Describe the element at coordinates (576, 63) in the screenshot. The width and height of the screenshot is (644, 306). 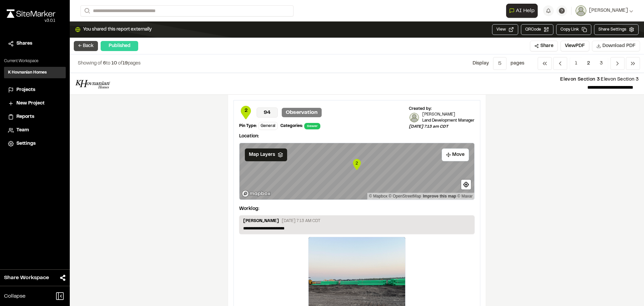
I see `span: 1` at that location.